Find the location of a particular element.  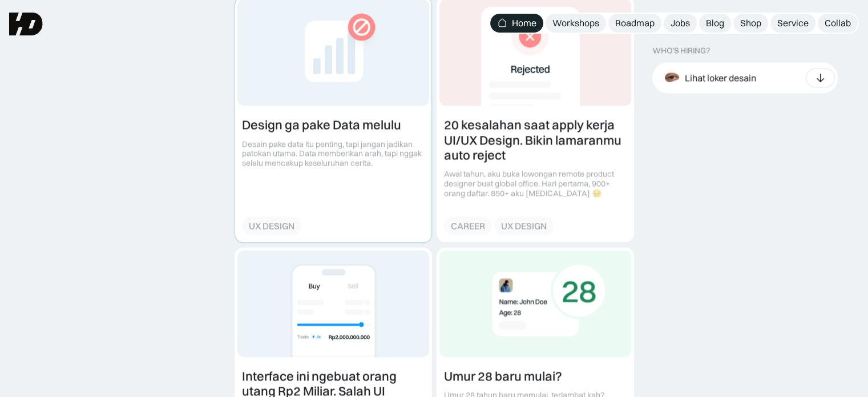

a: Roadmap is located at coordinates (635, 23).